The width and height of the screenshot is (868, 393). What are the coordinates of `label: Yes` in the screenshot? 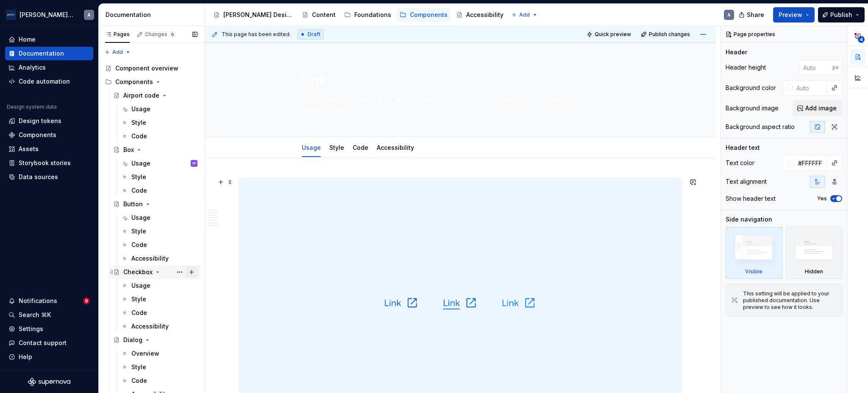 It's located at (821, 198).